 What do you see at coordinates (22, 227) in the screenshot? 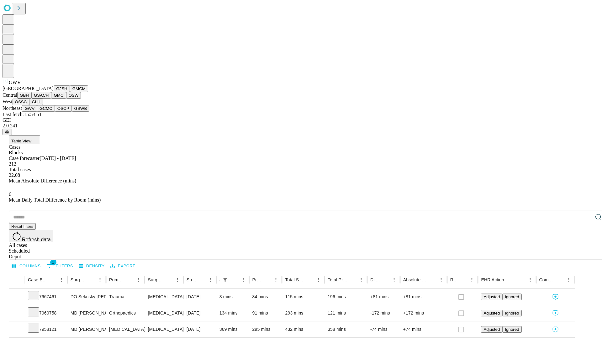
I see `span: Reset filters` at bounding box center [22, 227].